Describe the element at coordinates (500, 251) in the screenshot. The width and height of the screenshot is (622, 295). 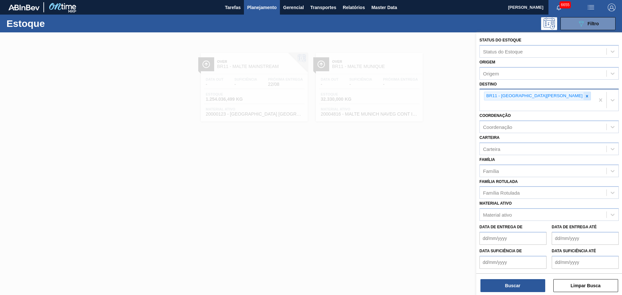
I see `label: Data suficiência de` at that location.